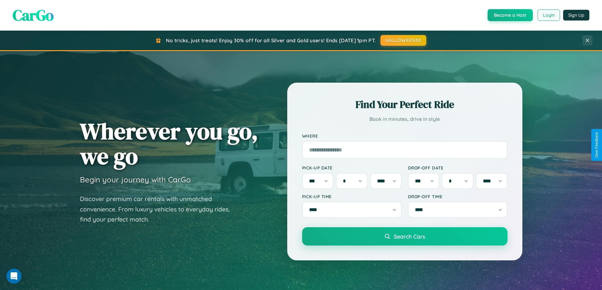 The height and width of the screenshot is (290, 602). Describe the element at coordinates (169, 144) in the screenshot. I see `h1: Wherever you go, we go` at that location.